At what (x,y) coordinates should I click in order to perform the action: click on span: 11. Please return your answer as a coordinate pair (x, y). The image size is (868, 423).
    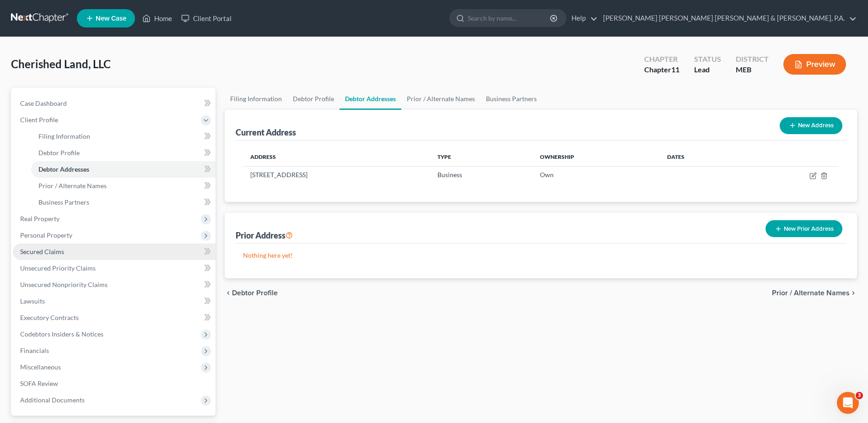
    Looking at the image, I should click on (675, 69).